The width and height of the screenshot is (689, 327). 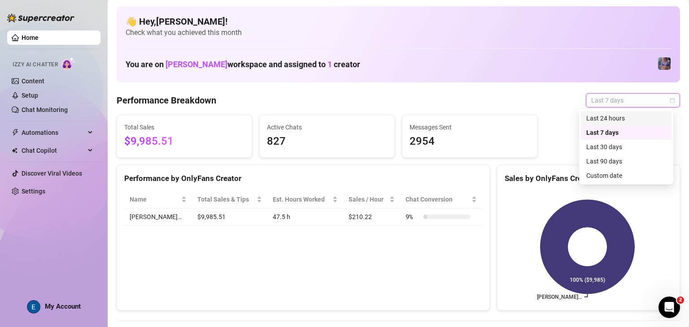 I want to click on td: $9,985.51, so click(x=230, y=217).